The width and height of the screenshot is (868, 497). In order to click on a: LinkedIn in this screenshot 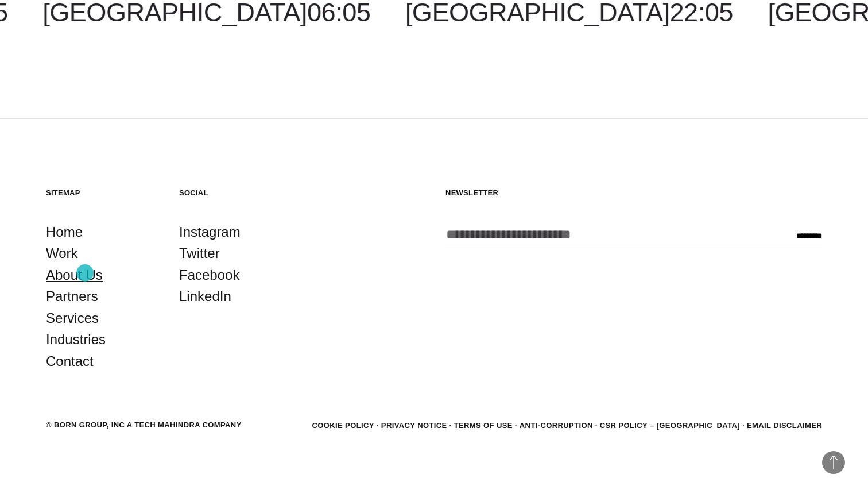, I will do `click(205, 297)`.